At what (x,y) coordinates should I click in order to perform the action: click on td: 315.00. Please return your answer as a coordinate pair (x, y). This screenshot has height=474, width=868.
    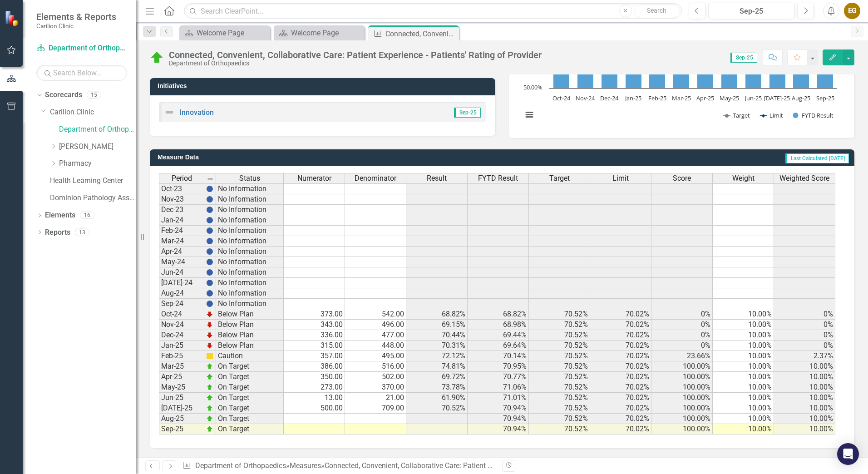
    Looking at the image, I should click on (314, 345).